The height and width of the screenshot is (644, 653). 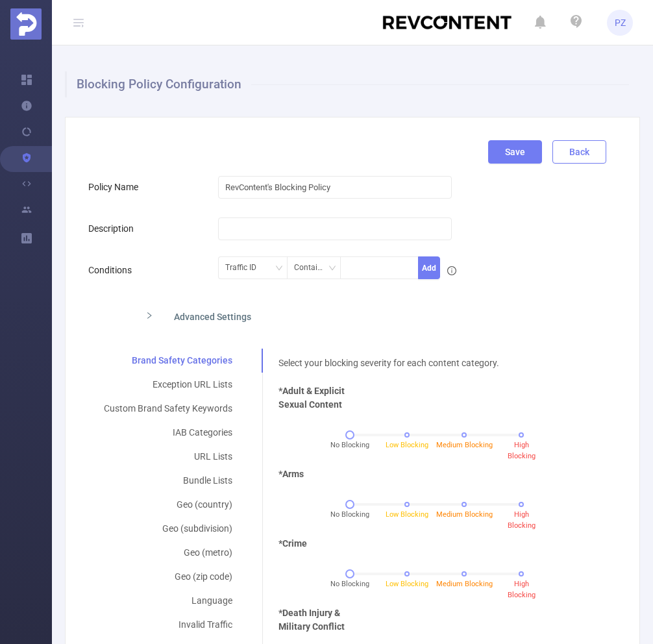 I want to click on div: Exception URL Lists, so click(x=169, y=385).